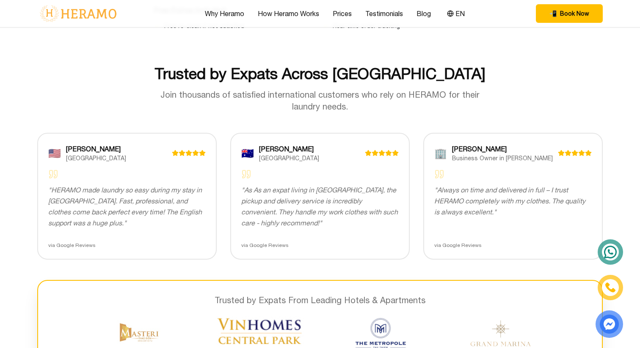  Describe the element at coordinates (513, 201) in the screenshot. I see `p: " Always on time and delivered in full – I trust HERAMO completely with my clothes. The quality i...` at that location.